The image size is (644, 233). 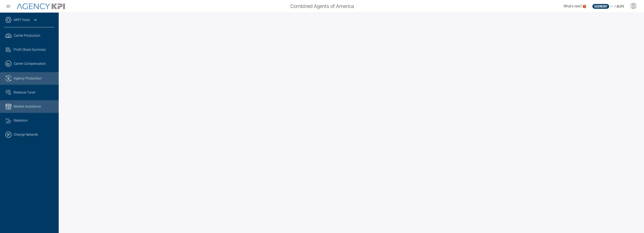 What do you see at coordinates (28, 78) in the screenshot?
I see `span: Agency Production` at bounding box center [28, 78].